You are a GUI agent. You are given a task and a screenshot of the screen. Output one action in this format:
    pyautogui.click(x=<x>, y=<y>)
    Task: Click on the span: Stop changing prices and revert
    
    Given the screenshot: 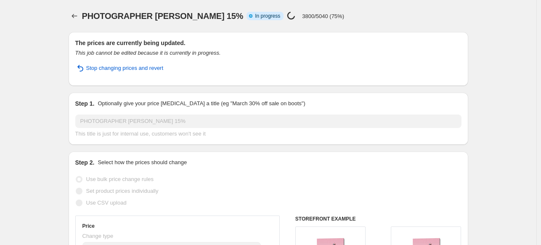 What is the action you would take?
    pyautogui.click(x=125, y=68)
    